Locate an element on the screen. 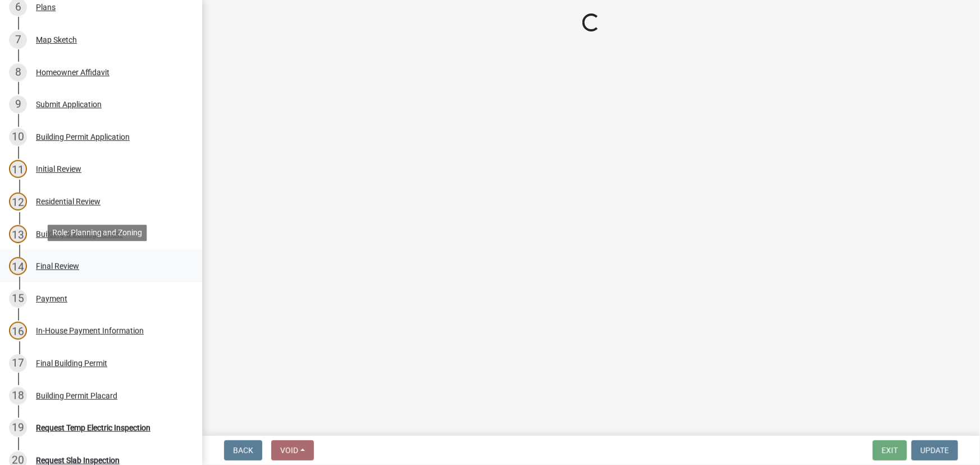  div: Map Sketch is located at coordinates (56, 40).